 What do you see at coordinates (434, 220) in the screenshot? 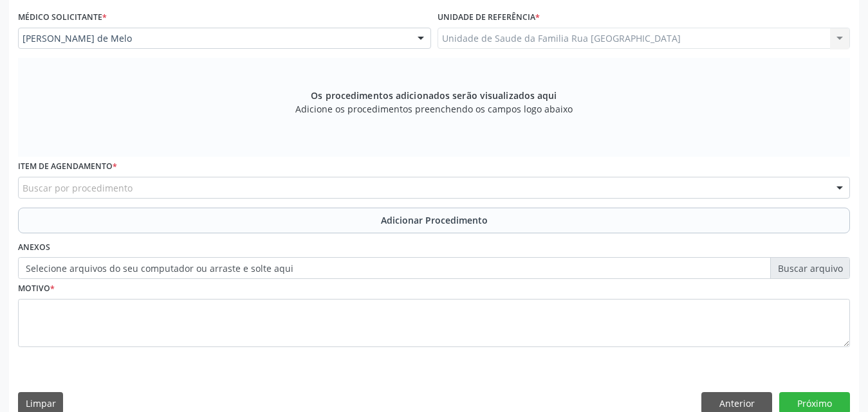
I see `span: Adicionar Procedimento` at bounding box center [434, 220].